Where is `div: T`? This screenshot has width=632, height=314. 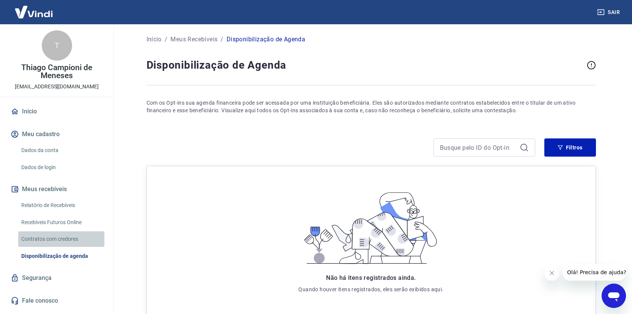 div: T is located at coordinates (57, 46).